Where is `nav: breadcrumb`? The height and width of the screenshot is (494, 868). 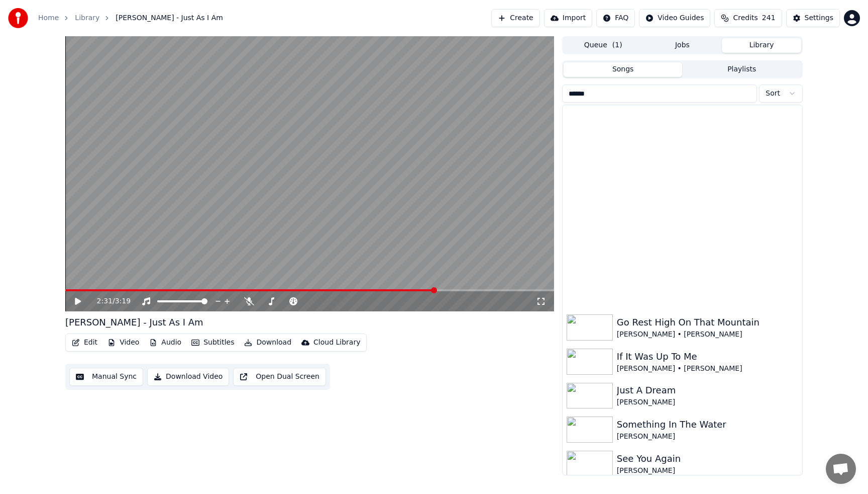
nav: breadcrumb is located at coordinates (131, 18).